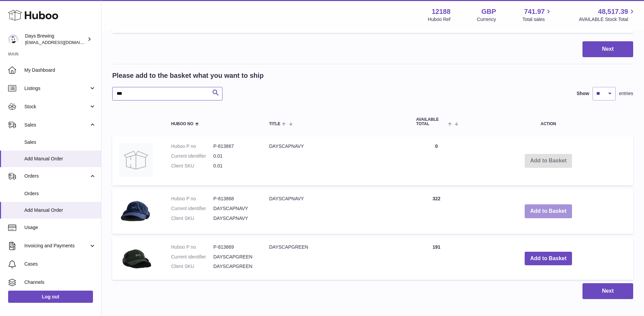 This screenshot has height=316, width=644. What do you see at coordinates (626, 93) in the screenshot?
I see `span: entries` at bounding box center [626, 93].